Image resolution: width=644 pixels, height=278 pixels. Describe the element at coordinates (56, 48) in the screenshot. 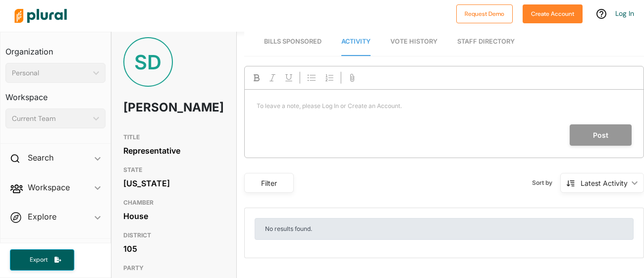

I see `h3: Organization` at that location.